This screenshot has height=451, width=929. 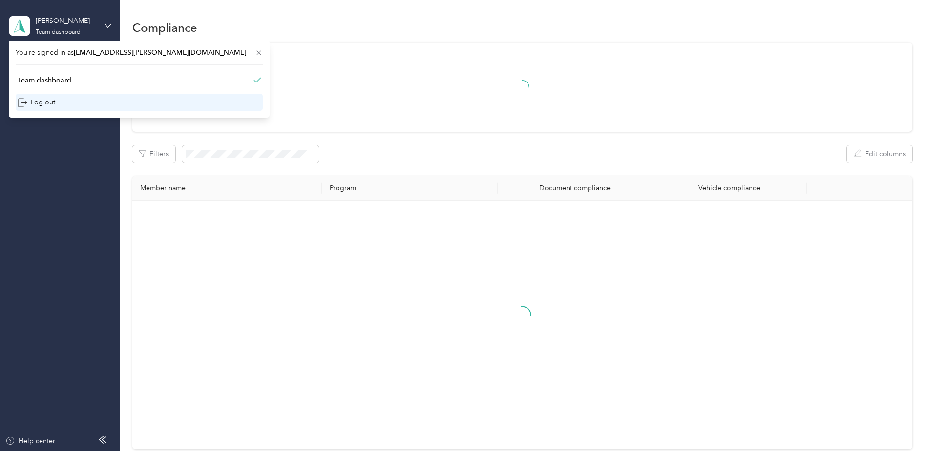 I want to click on th: Member name, so click(x=227, y=188).